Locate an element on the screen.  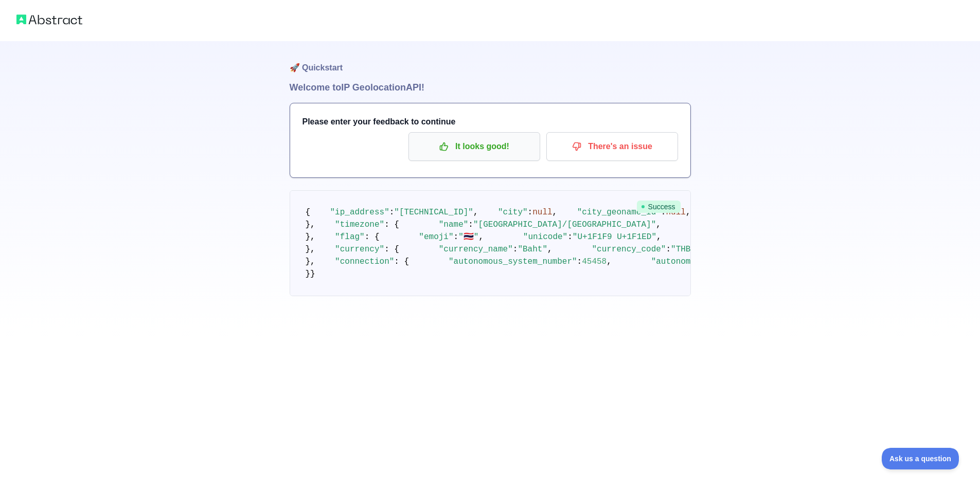
button: It looks good! is located at coordinates (474, 147).